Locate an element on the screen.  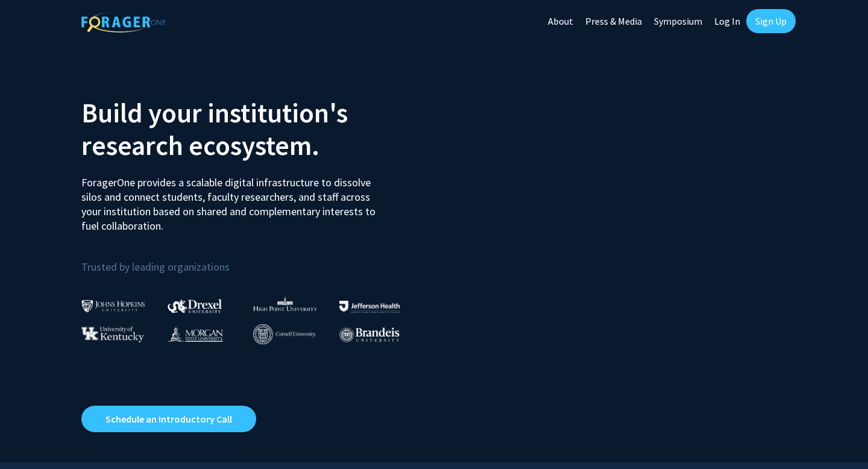
p: ForagerOne provides a scalable digital infrastructure to dissolve silos and connect students, fac... is located at coordinates (233, 199).